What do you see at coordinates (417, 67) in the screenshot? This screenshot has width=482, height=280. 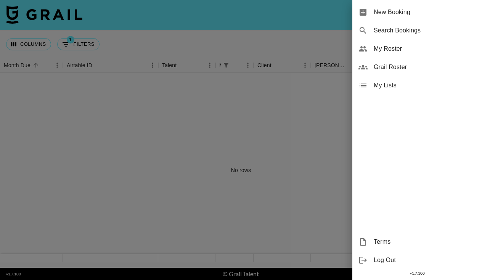 I see `div: Grail Roster` at bounding box center [417, 67].